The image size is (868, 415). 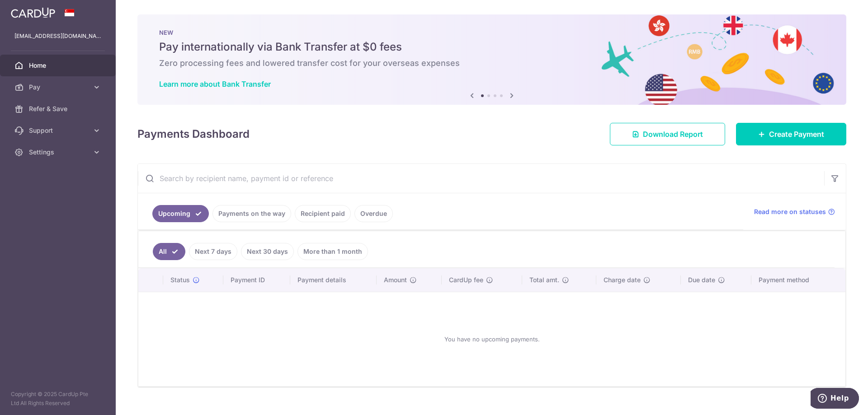 I want to click on img: CardUp, so click(x=33, y=13).